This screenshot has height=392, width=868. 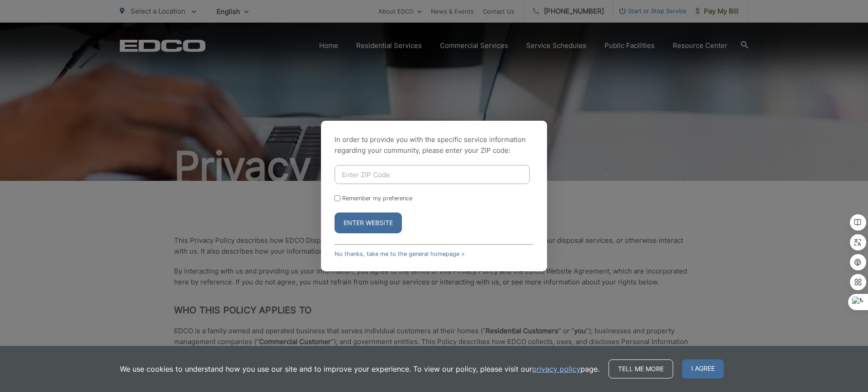 What do you see at coordinates (641, 369) in the screenshot?
I see `a: Tell me more` at bounding box center [641, 369].